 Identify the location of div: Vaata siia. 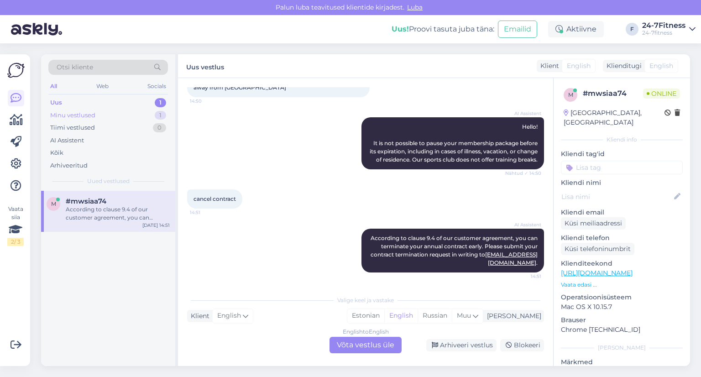
(16, 226).